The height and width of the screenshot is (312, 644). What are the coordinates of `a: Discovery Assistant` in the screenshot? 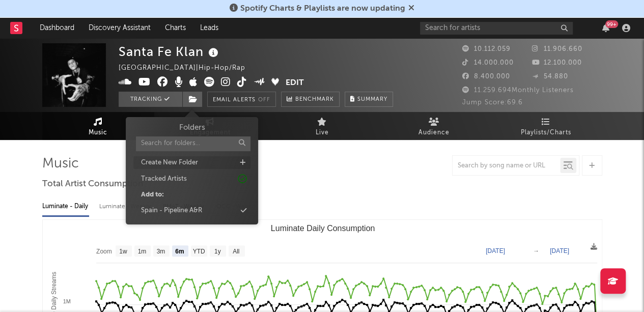 It's located at (120, 28).